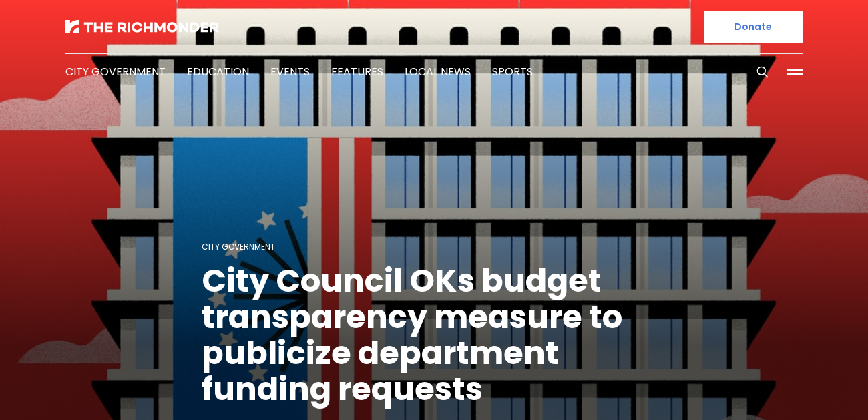  What do you see at coordinates (763, 72) in the screenshot?
I see `button: Search this site` at bounding box center [763, 72].